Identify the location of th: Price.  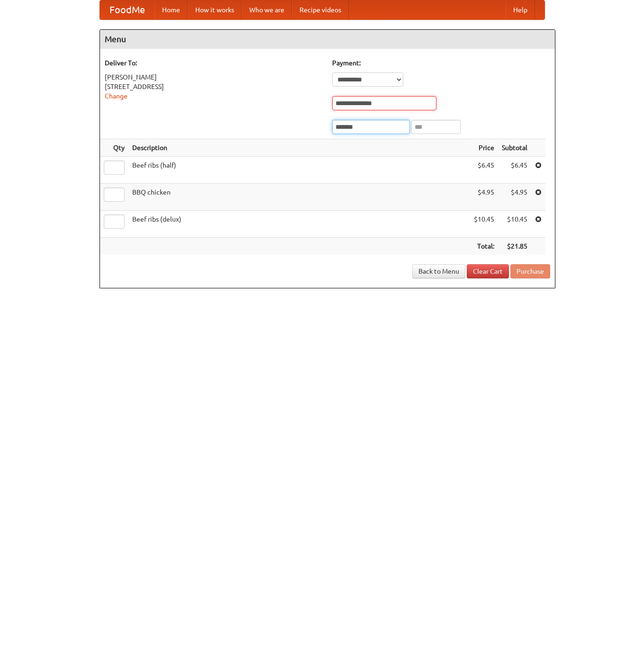
(484, 148).